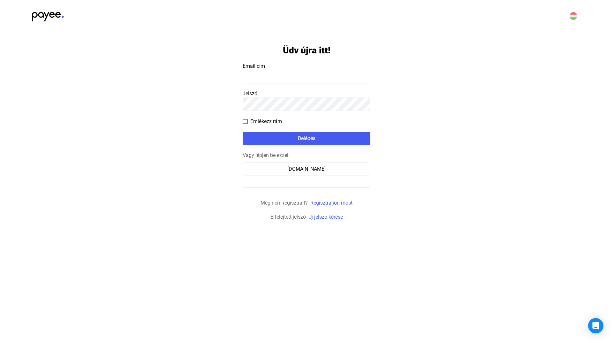 Image resolution: width=613 pixels, height=343 pixels. What do you see at coordinates (574, 16) in the screenshot?
I see `img: HU` at bounding box center [574, 16].